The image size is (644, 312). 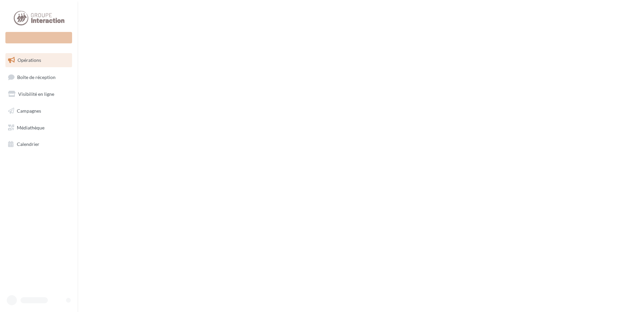 I want to click on a: Campagnes, so click(x=39, y=111).